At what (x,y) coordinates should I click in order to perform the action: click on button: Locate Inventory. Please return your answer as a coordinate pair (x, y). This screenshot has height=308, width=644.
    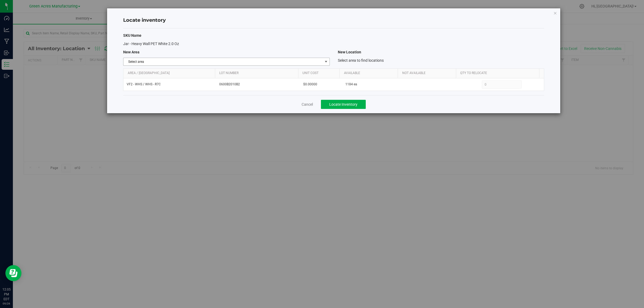
    Looking at the image, I should click on (343, 104).